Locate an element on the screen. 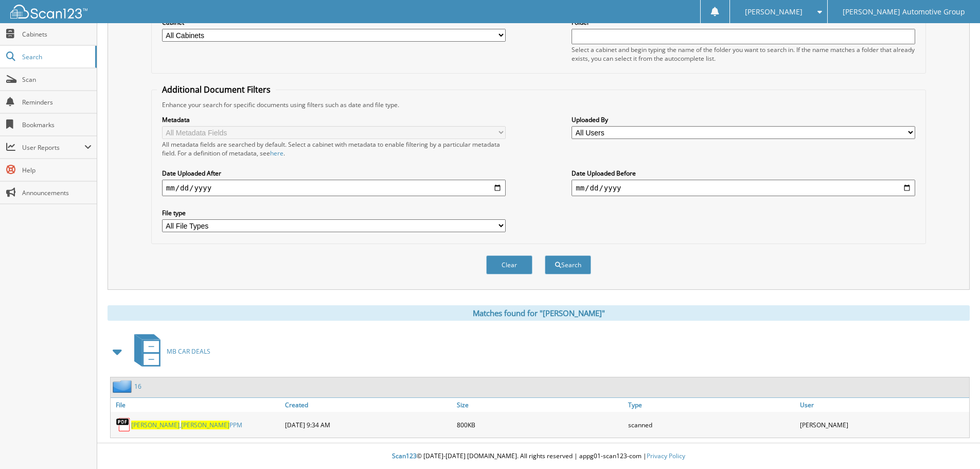  input: end is located at coordinates (744, 188).